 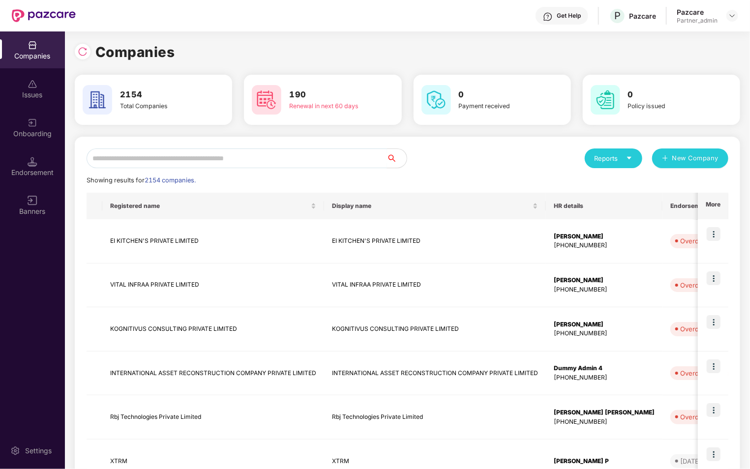 I want to click on div: Overdue - 90d, so click(x=703, y=329).